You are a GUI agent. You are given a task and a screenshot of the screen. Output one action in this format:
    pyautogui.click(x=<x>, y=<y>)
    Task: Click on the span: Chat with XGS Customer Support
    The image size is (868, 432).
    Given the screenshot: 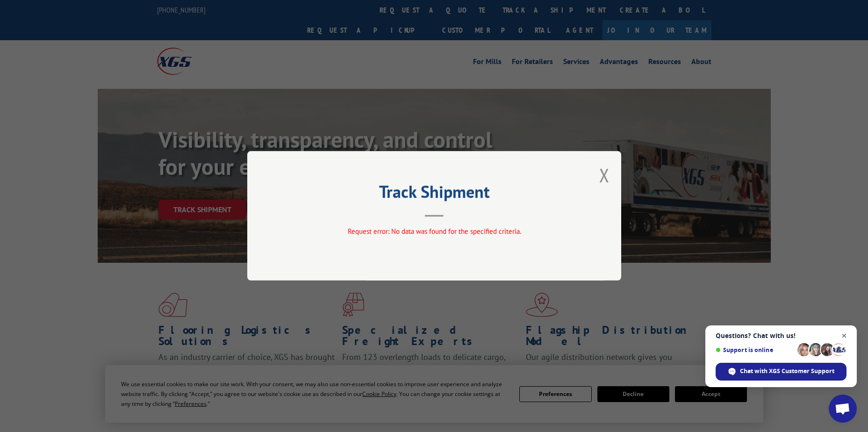 What is the action you would take?
    pyautogui.click(x=787, y=371)
    